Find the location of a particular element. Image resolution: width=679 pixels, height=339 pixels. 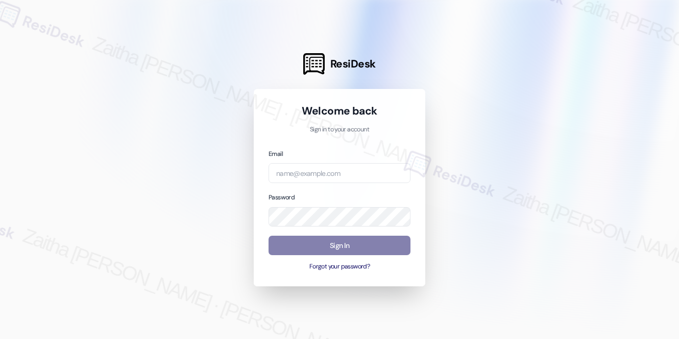

input: name@example.com is located at coordinates (340, 173).